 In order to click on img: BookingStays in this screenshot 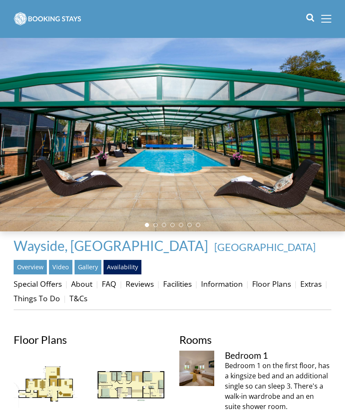, I will do `click(48, 19)`.